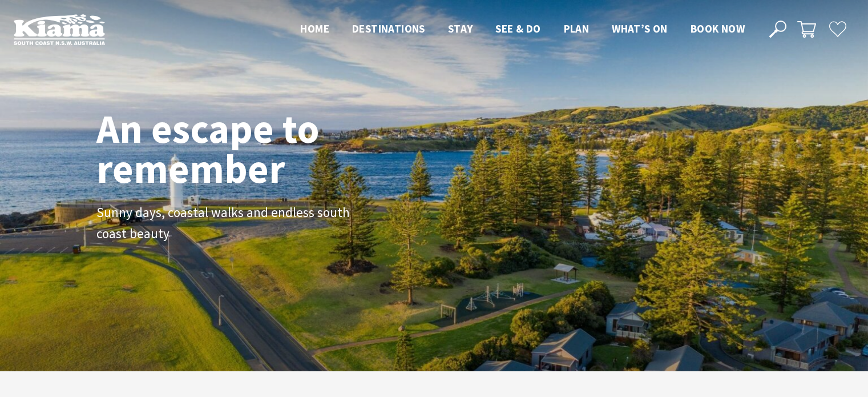 The image size is (868, 397). Describe the element at coordinates (59, 29) in the screenshot. I see `img: Kiama Logo` at that location.